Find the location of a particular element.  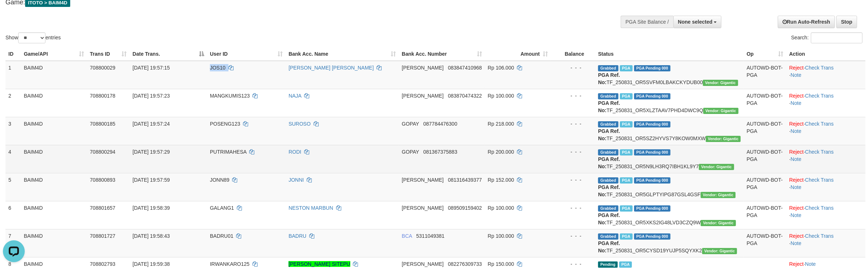

td: TF_250831_OR5XLZTAAV7PHD4DWC9Q is located at coordinates (669, 103).